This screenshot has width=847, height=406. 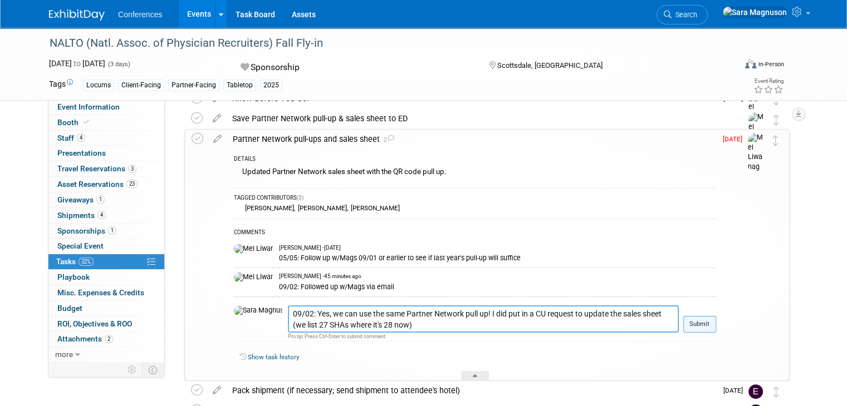 What do you see at coordinates (497, 257) in the screenshot?
I see `div: 05/05: Follow up w/Mags 09/01 or earlier to see if last year's pull-up will suffice` at bounding box center [497, 257].